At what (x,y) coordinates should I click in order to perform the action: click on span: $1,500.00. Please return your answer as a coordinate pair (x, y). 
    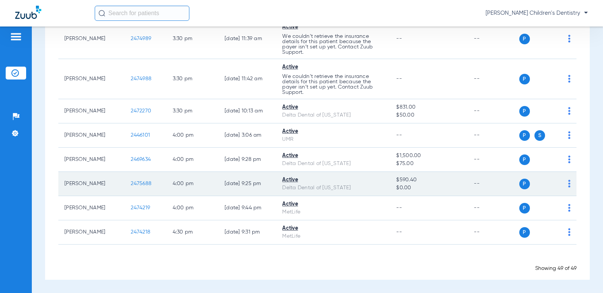
    Looking at the image, I should click on (429, 156).